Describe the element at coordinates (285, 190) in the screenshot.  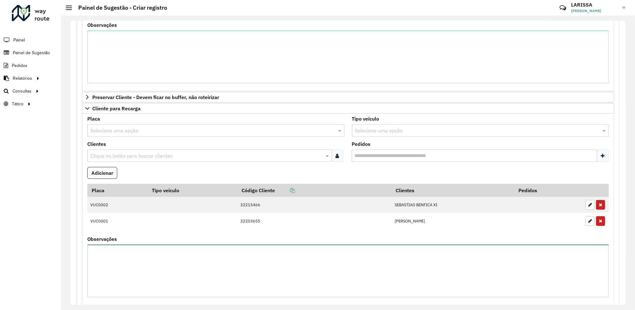
I see `a: Copiar` at that location.